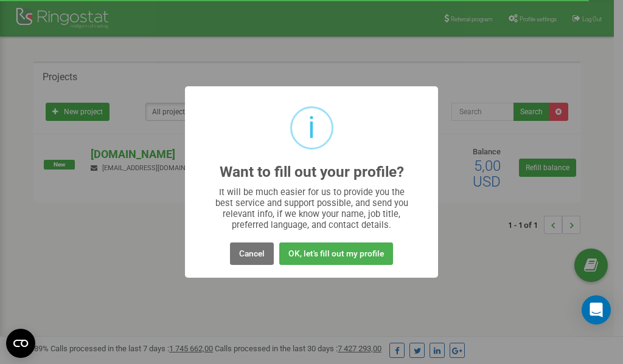 This screenshot has width=623, height=364. I want to click on h2: Want to fill out your profile?, so click(312, 172).